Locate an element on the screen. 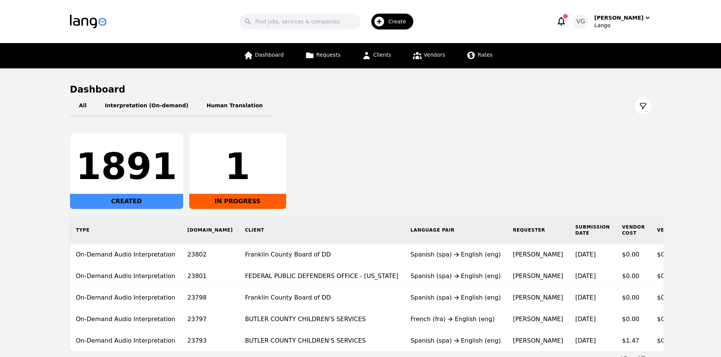  div: Lango is located at coordinates (622, 25).